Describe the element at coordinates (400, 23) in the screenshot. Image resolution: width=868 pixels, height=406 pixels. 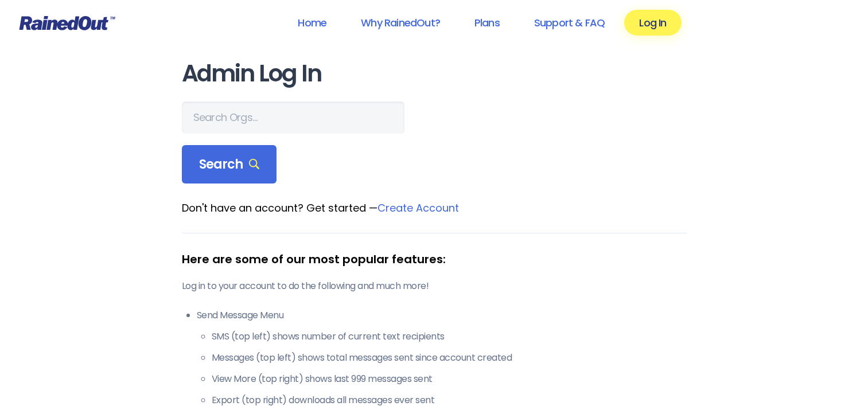
I see `a: Why RainedOut?` at that location.